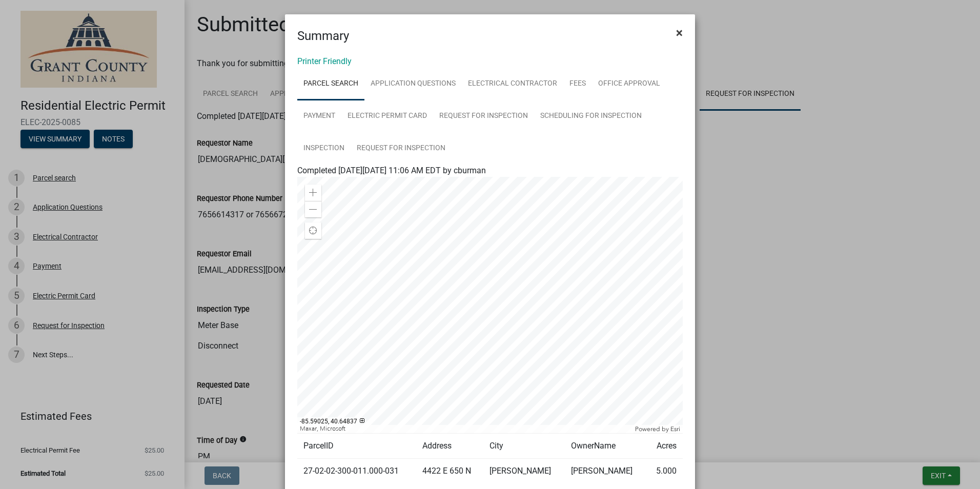 The width and height of the screenshot is (980, 489). What do you see at coordinates (464, 429) in the screenshot?
I see `div: Maxar, Microsoft` at bounding box center [464, 429].